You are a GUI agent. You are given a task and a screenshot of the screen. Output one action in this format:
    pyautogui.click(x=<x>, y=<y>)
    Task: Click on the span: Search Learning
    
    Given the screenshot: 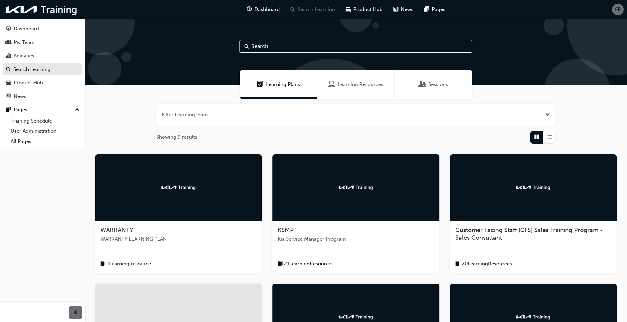 What is the action you would take?
    pyautogui.click(x=317, y=9)
    